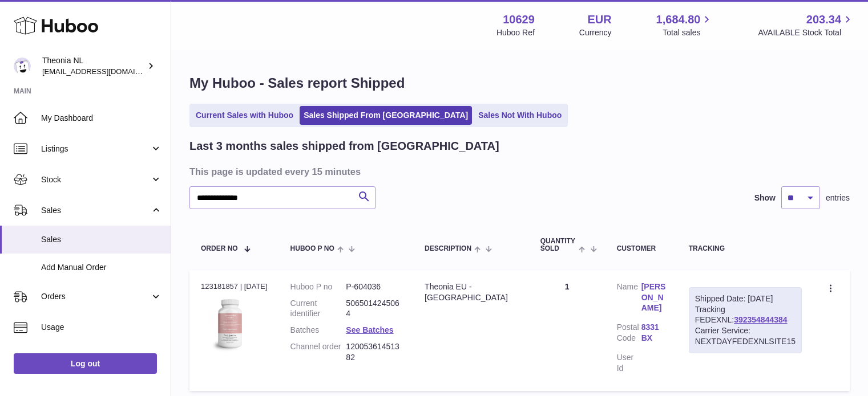 The image size is (868, 396). I want to click on a: See Batches, so click(369, 330).